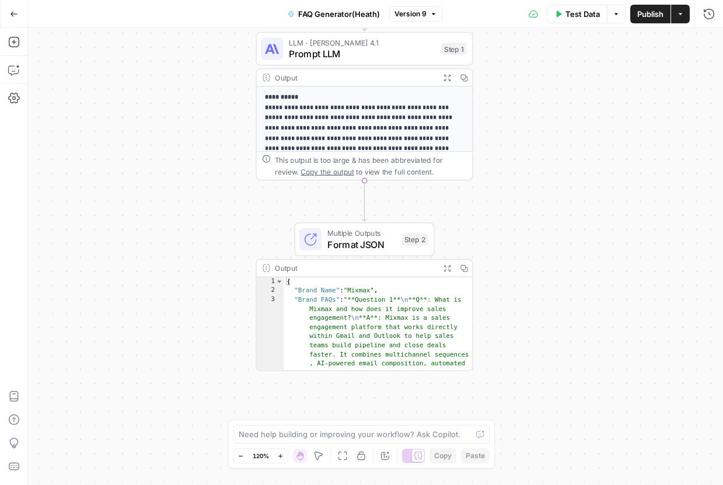 The image size is (723, 485). What do you see at coordinates (415, 239) in the screenshot?
I see `div: Step 2` at bounding box center [415, 239].